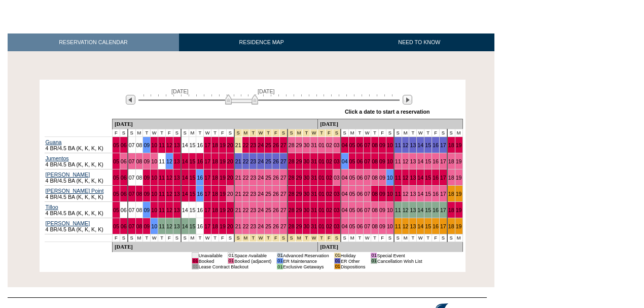 This screenshot has width=644, height=308. What do you see at coordinates (169, 133) in the screenshot?
I see `td: F` at bounding box center [169, 133].